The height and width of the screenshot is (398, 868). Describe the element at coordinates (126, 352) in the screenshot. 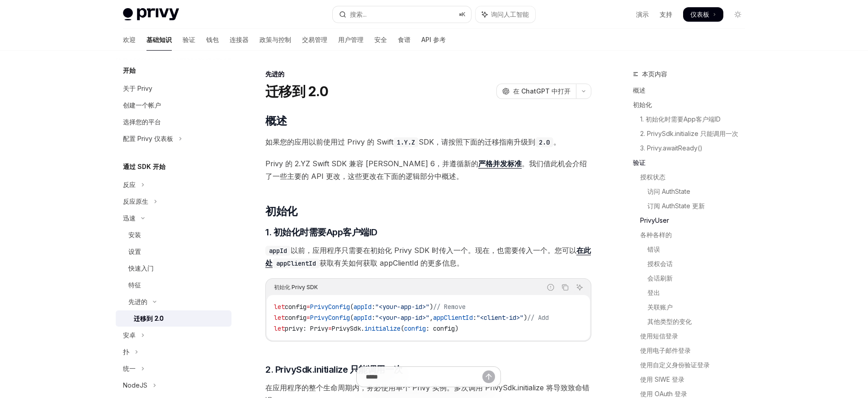

I see `font: 扑` at that location.